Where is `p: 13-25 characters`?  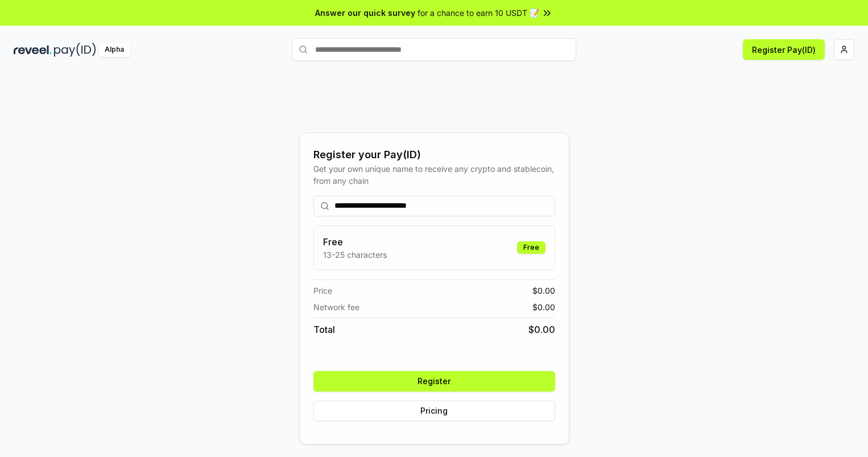 p: 13-25 characters is located at coordinates (355, 254).